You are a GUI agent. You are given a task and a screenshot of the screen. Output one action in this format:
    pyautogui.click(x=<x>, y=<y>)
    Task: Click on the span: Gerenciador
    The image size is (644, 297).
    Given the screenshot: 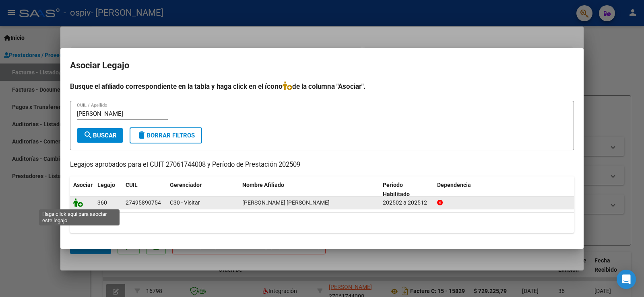 What is the action you would take?
    pyautogui.click(x=186, y=185)
    